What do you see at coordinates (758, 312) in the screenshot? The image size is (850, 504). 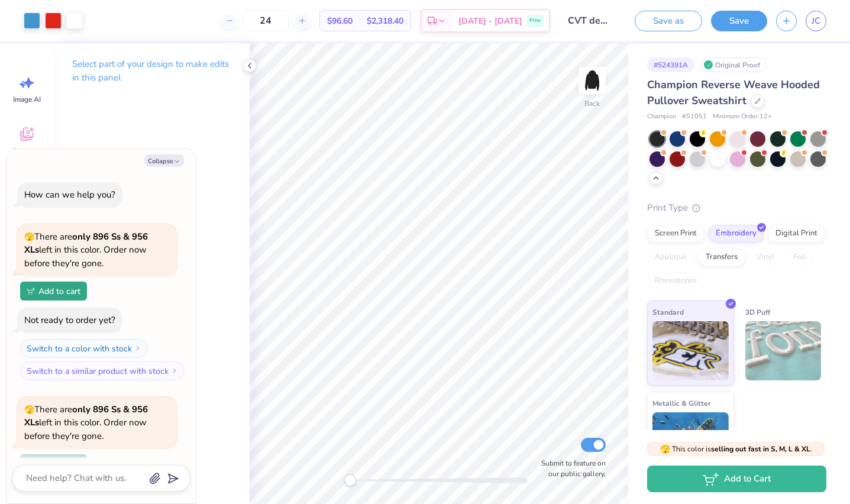 I see `span: 3D Puff` at bounding box center [758, 312].